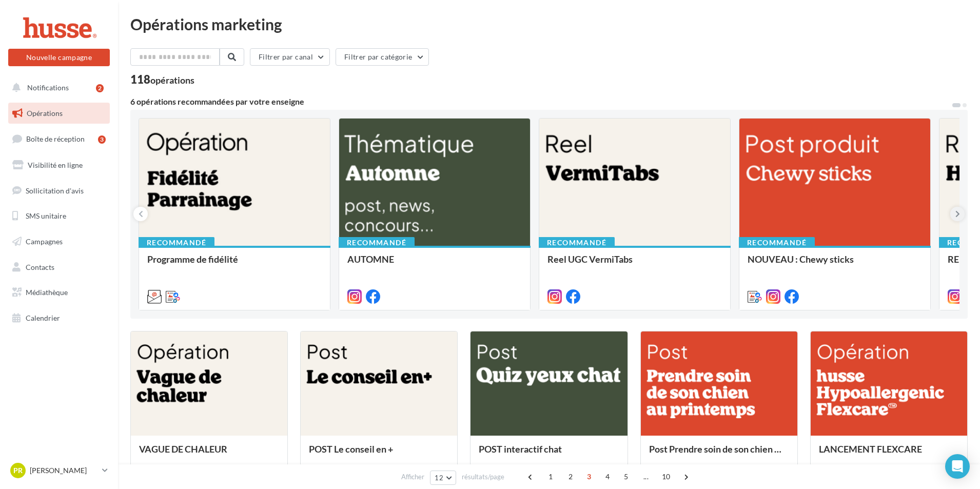 The image size is (980, 489). I want to click on span: résultats/page, so click(483, 477).